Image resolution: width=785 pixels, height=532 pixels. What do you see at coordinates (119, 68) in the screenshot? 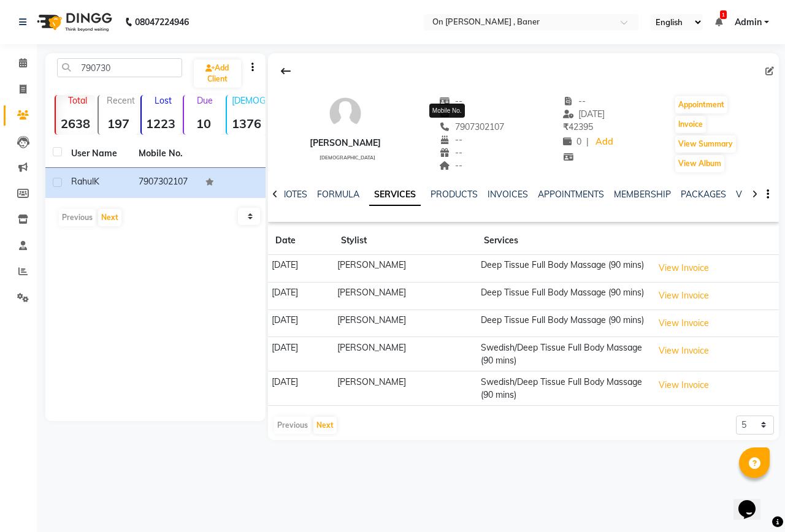
I see `input: Search by Name/Mobile/Email/Code` at bounding box center [119, 68].